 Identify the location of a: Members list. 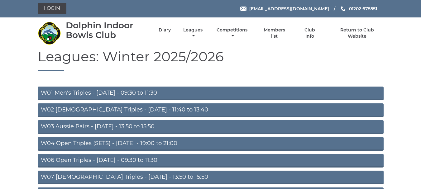
(275, 33).